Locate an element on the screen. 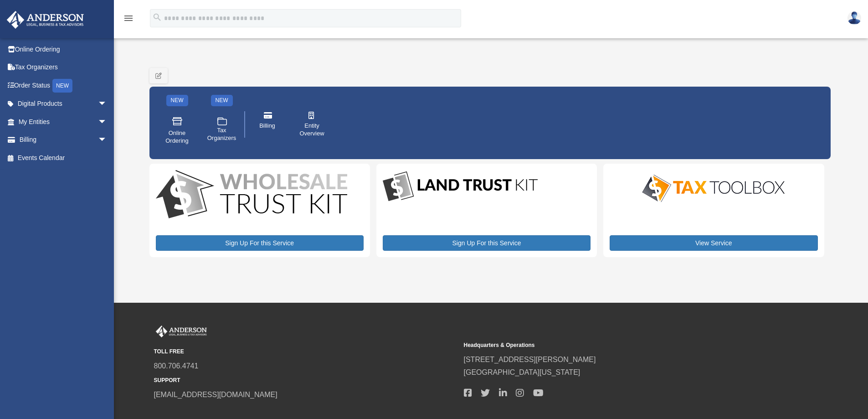 This screenshot has width=868, height=419. a: menu is located at coordinates (129, 20).